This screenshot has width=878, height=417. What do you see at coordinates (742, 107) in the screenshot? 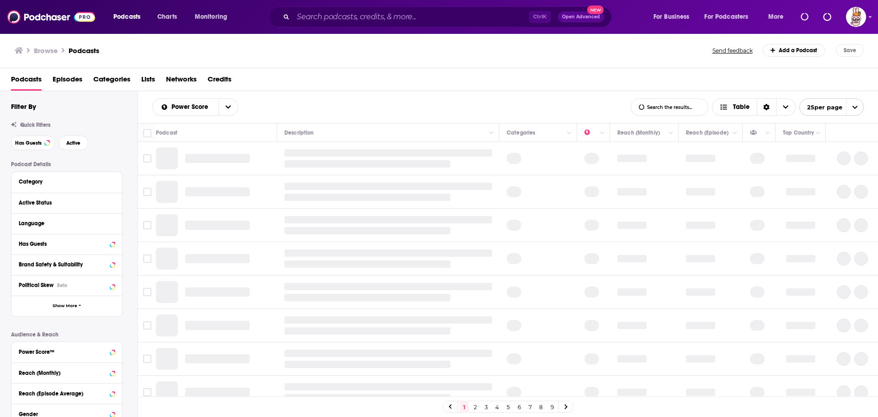
I see `span: Table` at bounding box center [742, 107].